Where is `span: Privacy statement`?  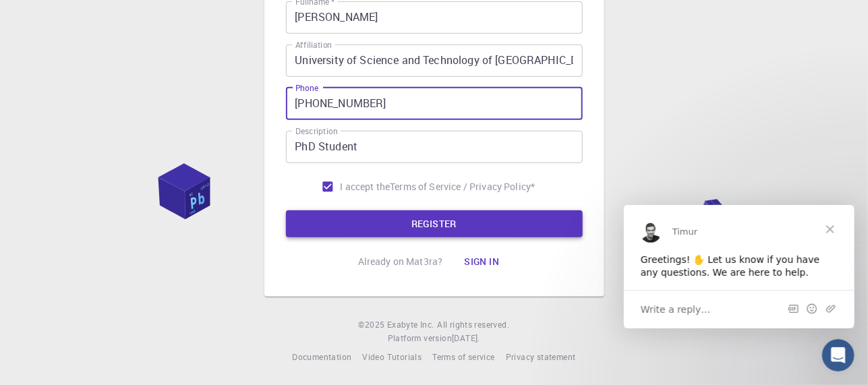
span: Privacy statement is located at coordinates (541, 357).